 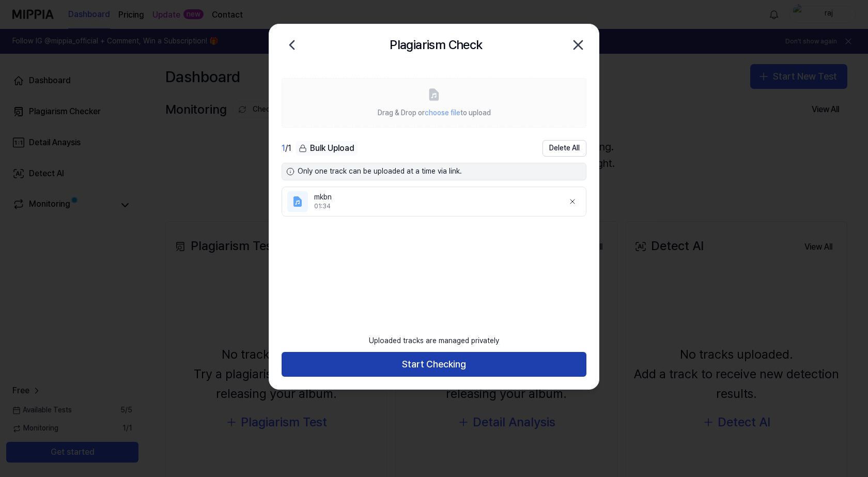 I want to click on div: Uploaded tracks are managed privately, so click(x=434, y=341).